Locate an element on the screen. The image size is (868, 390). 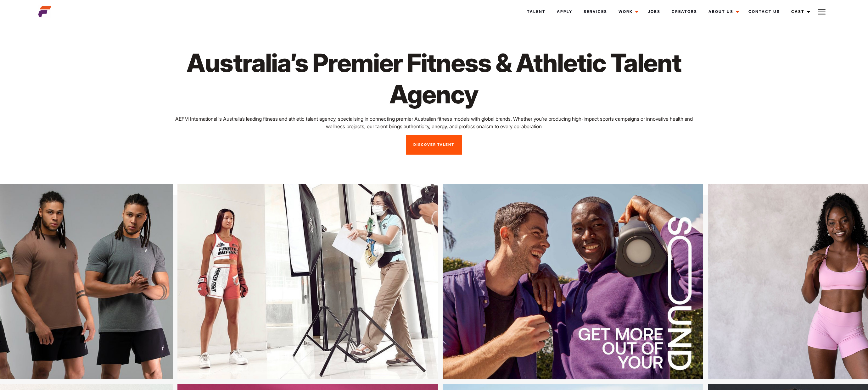
a: Apply is located at coordinates (564, 12).